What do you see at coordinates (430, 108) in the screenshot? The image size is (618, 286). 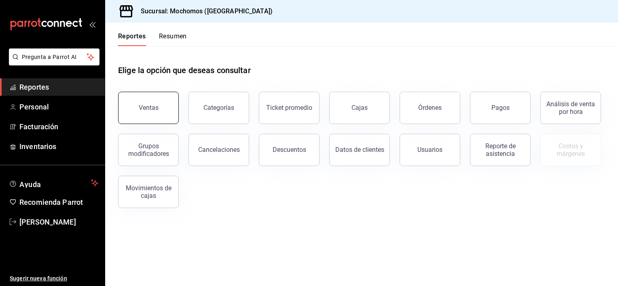 I see `button: Órdenes` at bounding box center [430, 108].